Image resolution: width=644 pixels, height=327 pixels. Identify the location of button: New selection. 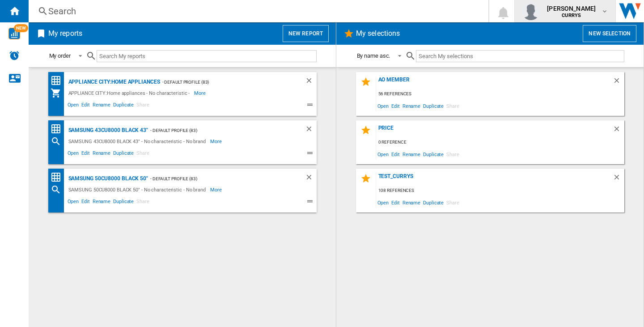
(610, 34).